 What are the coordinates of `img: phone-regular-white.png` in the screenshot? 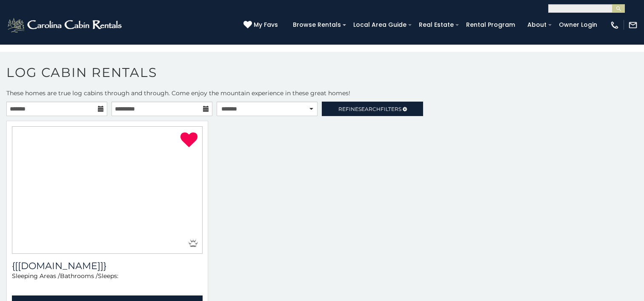 It's located at (614, 25).